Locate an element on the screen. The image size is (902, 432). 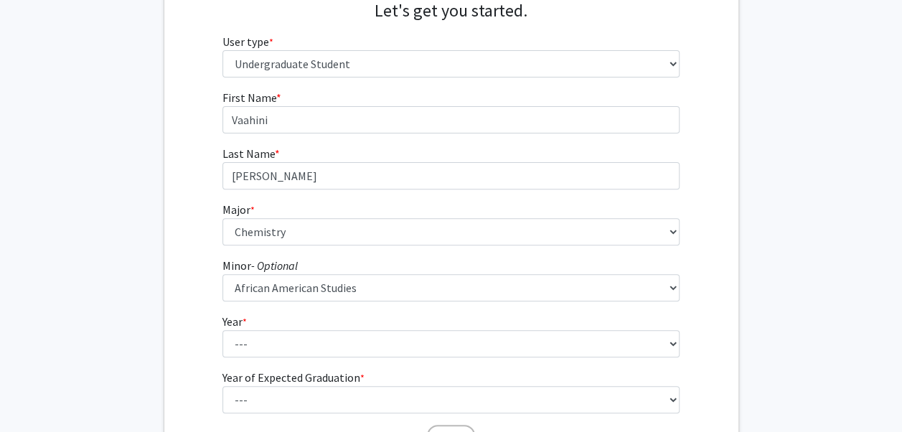
label: Major is located at coordinates (238, 209).